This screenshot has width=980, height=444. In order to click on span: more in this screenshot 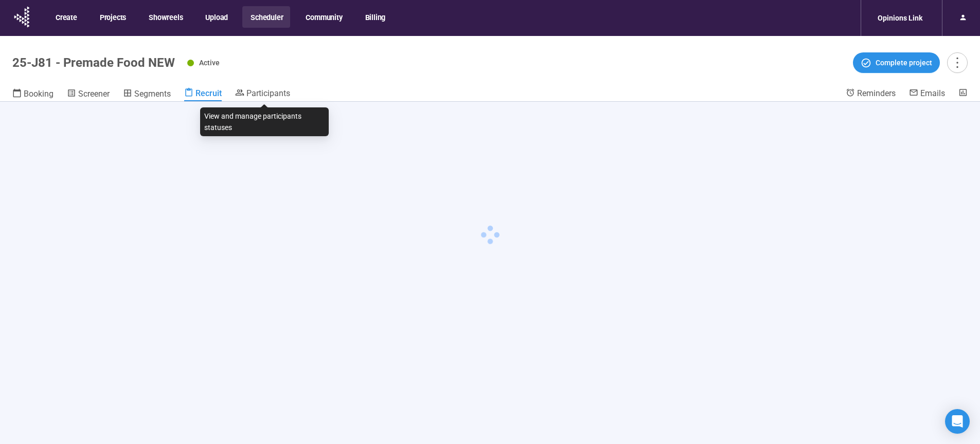, I will do `click(956, 63)`.